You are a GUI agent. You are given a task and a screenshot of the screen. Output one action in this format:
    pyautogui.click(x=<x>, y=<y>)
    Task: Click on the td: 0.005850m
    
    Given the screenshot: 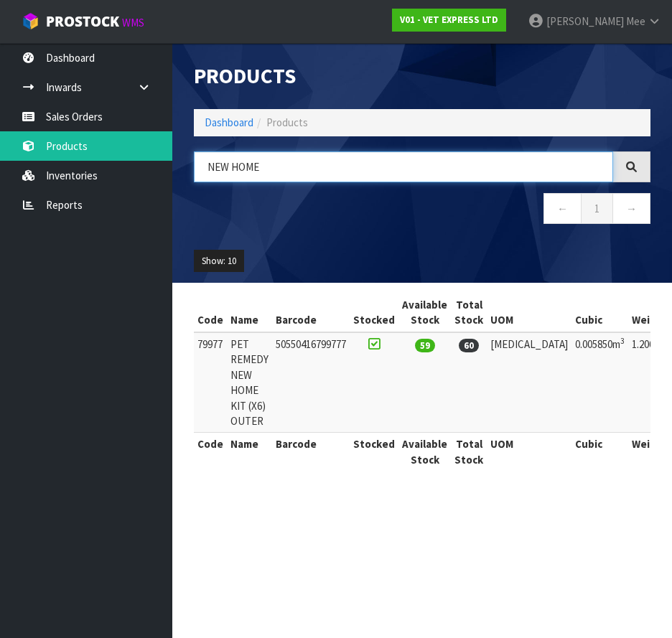 What is the action you would take?
    pyautogui.click(x=599, y=382)
    